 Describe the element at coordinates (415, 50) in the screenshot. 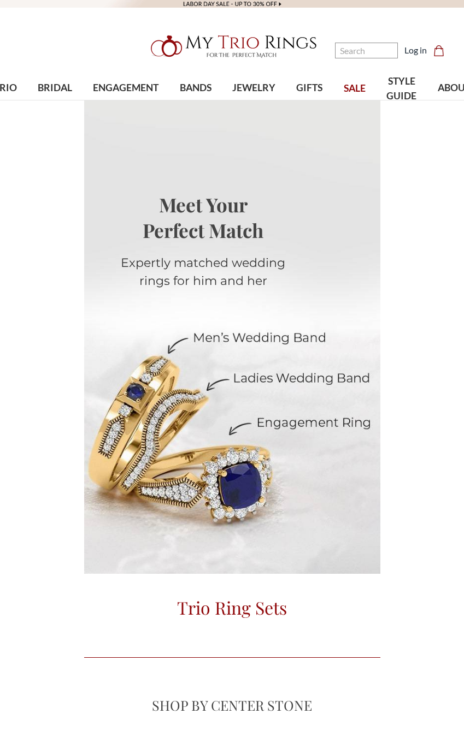

I see `a: Log in` at that location.